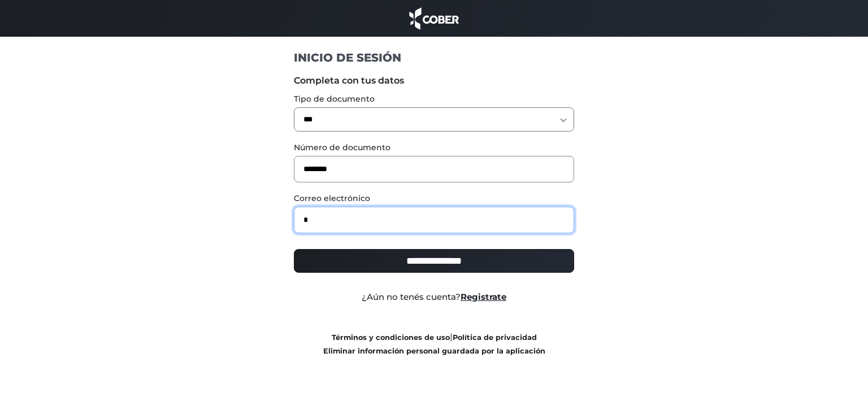 This screenshot has height=397, width=868. I want to click on img: cober_marca.png, so click(434, 18).